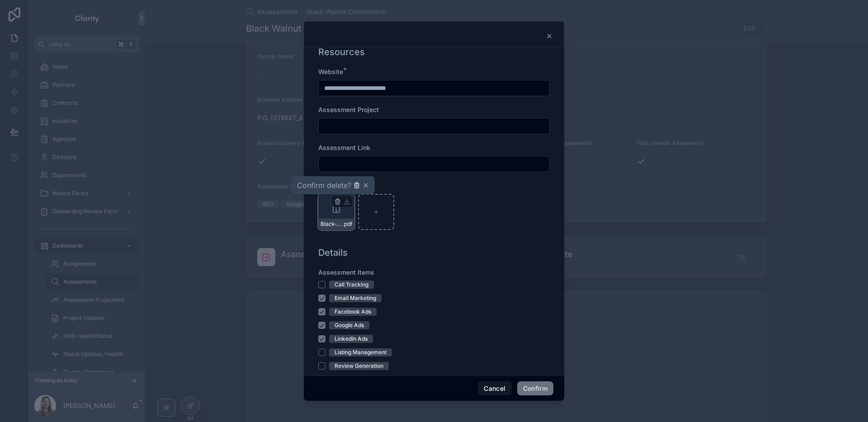  What do you see at coordinates (331, 224) in the screenshot?
I see `span: Black-Walnut-Construction_PR` at bounding box center [331, 224].